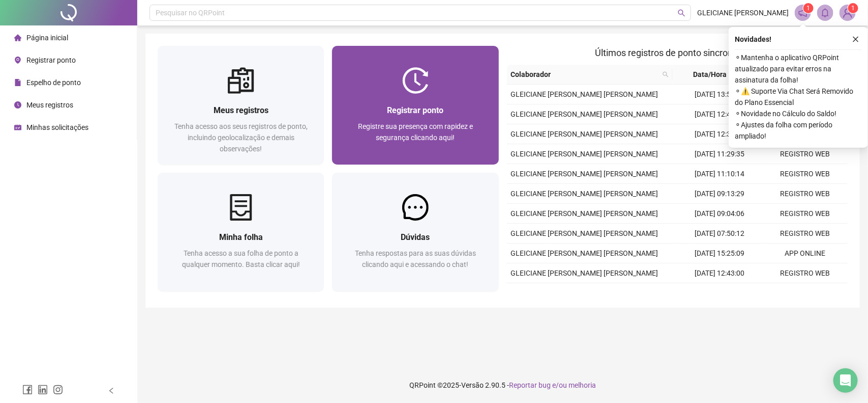 Image resolution: width=868 pixels, height=403 pixels. Describe the element at coordinates (553, 385) in the screenshot. I see `span: Reportar bug e/ou melhoria` at that location.